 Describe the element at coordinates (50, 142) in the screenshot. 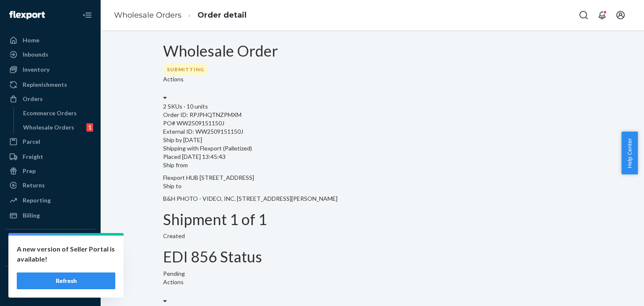

I see `a: Parcel` at that location.